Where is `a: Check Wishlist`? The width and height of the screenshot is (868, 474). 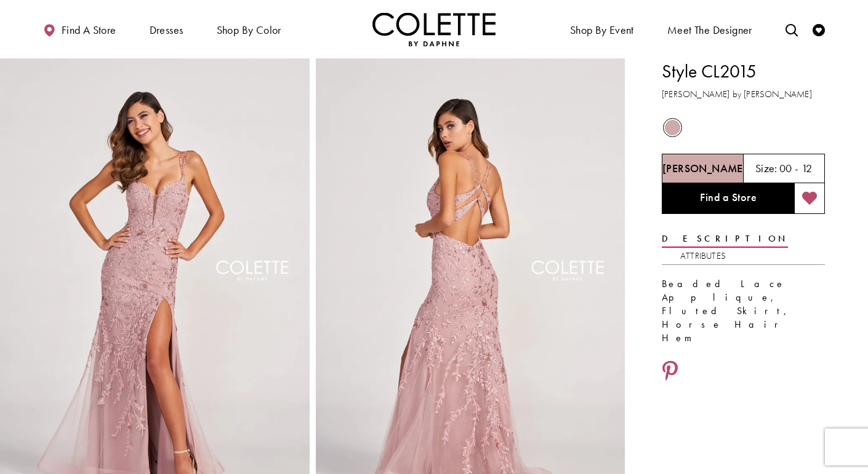 a: Check Wishlist is located at coordinates (819, 29).